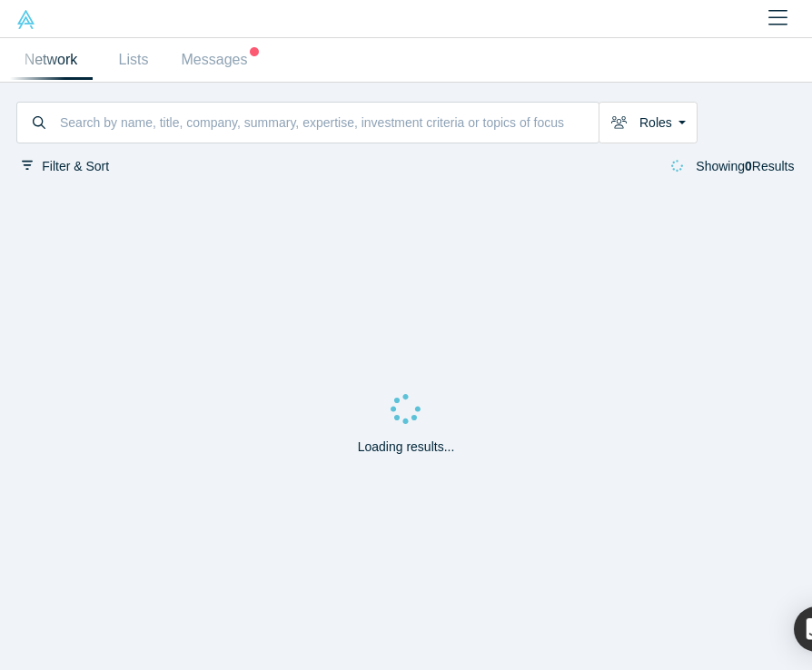 The width and height of the screenshot is (812, 670). What do you see at coordinates (25, 19) in the screenshot?
I see `img: Alchemist Vault Logo` at bounding box center [25, 19].